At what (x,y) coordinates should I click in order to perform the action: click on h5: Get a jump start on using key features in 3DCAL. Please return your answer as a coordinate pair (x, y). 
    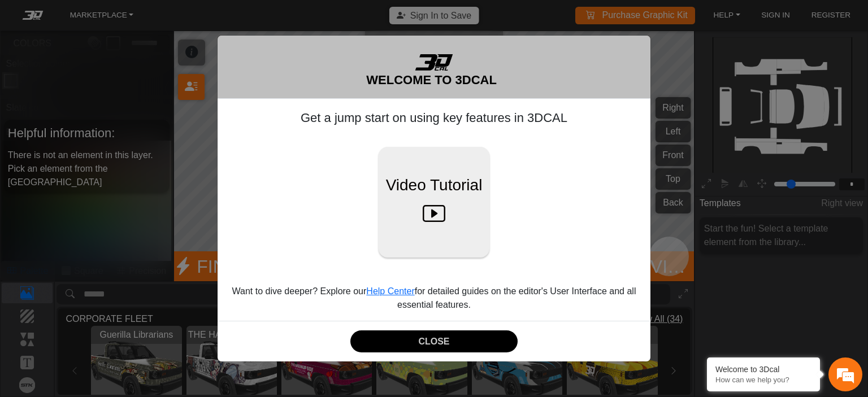
    Looking at the image, I should click on (434, 118).